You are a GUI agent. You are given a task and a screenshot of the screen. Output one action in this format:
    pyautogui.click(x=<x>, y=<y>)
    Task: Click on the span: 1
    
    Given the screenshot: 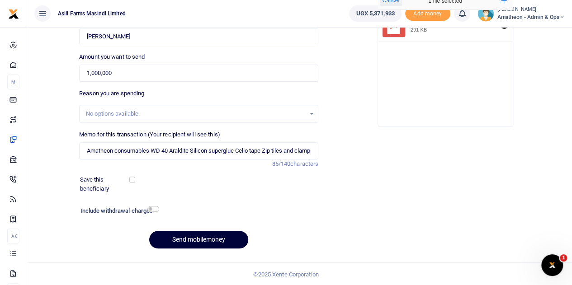 What is the action you would take?
    pyautogui.click(x=563, y=258)
    